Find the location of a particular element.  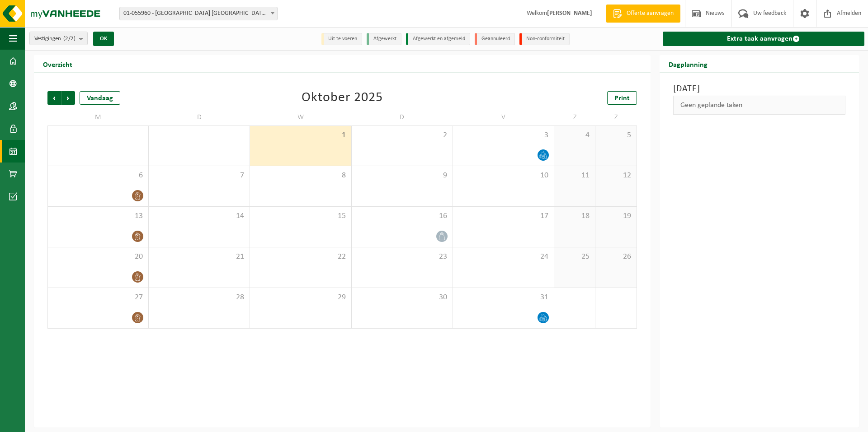

li: Uit te voeren is located at coordinates (342, 39).